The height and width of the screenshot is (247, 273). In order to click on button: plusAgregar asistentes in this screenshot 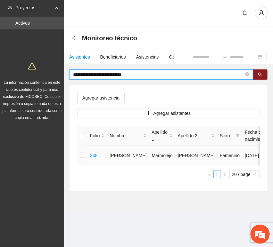, I will do `click(168, 113)`.